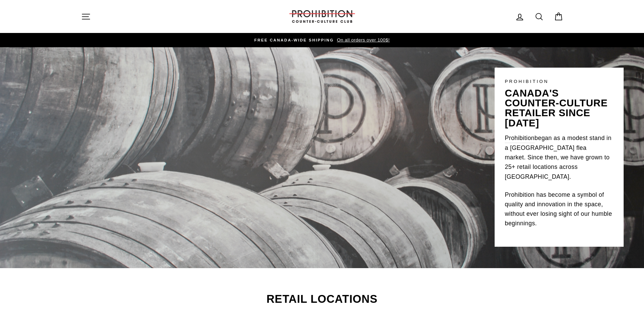 Image resolution: width=644 pixels, height=314 pixels. I want to click on a: FREE CANADA-WIDE SHIPPING On all orders over 100$!, so click(322, 40).